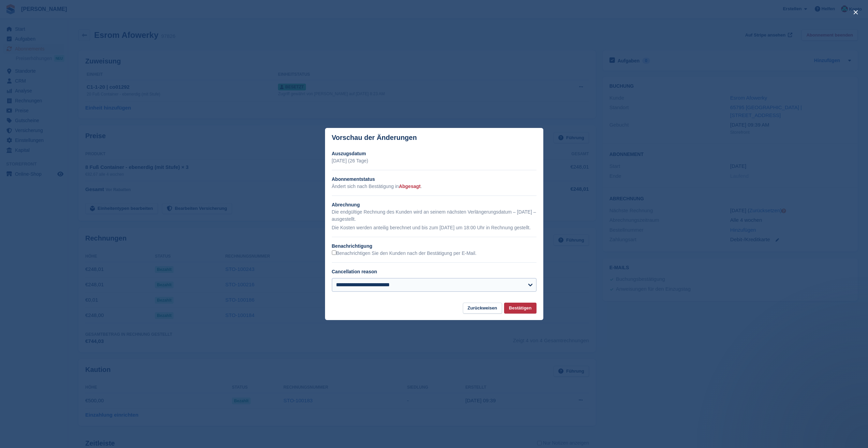 This screenshot has width=868, height=448. Describe the element at coordinates (434, 246) in the screenshot. I see `h2: Benachrichtigung` at that location.